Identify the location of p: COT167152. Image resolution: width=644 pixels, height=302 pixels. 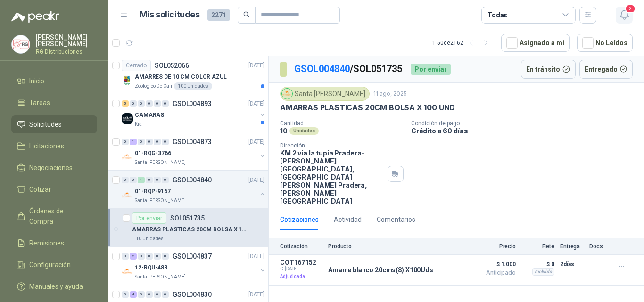
(301, 262).